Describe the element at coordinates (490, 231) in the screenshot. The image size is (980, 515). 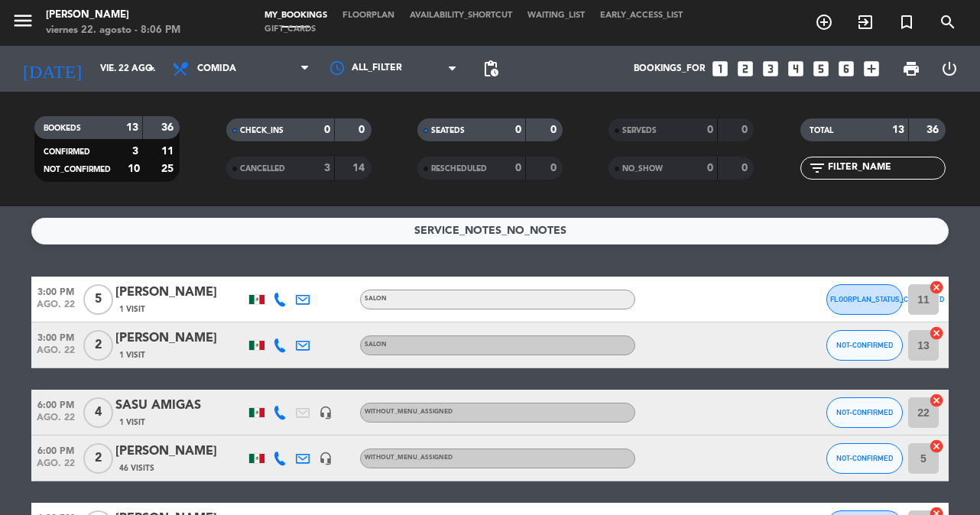
I see `div: SERVICE_NOTES_NO_NOTES` at that location.